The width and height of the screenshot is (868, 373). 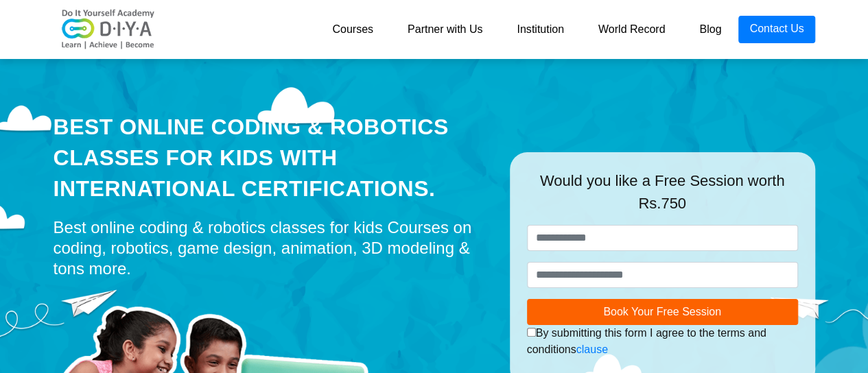 I want to click on button: Book Your Free Session, so click(x=662, y=313).